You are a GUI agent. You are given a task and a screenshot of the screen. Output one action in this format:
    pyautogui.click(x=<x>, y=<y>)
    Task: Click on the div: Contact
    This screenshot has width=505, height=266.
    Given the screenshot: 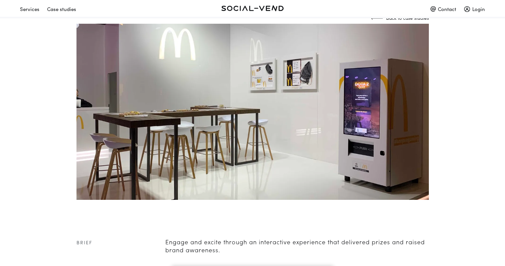 What is the action you would take?
    pyautogui.click(x=443, y=9)
    